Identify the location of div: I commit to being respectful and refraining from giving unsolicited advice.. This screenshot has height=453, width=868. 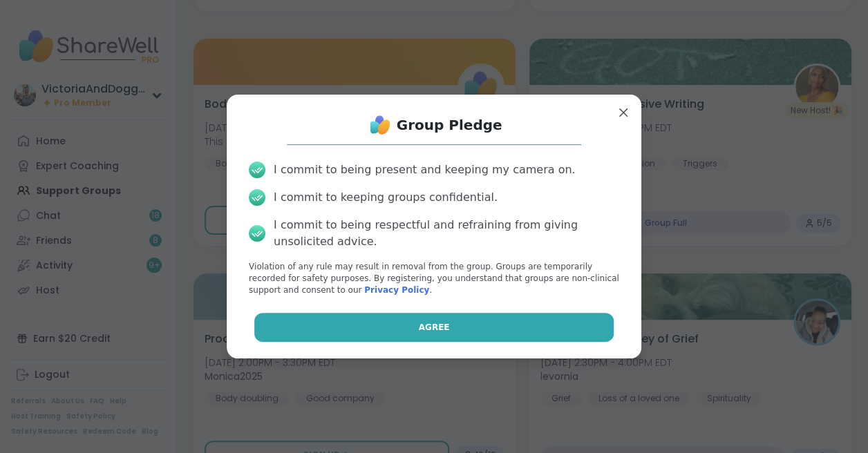
(446, 233).